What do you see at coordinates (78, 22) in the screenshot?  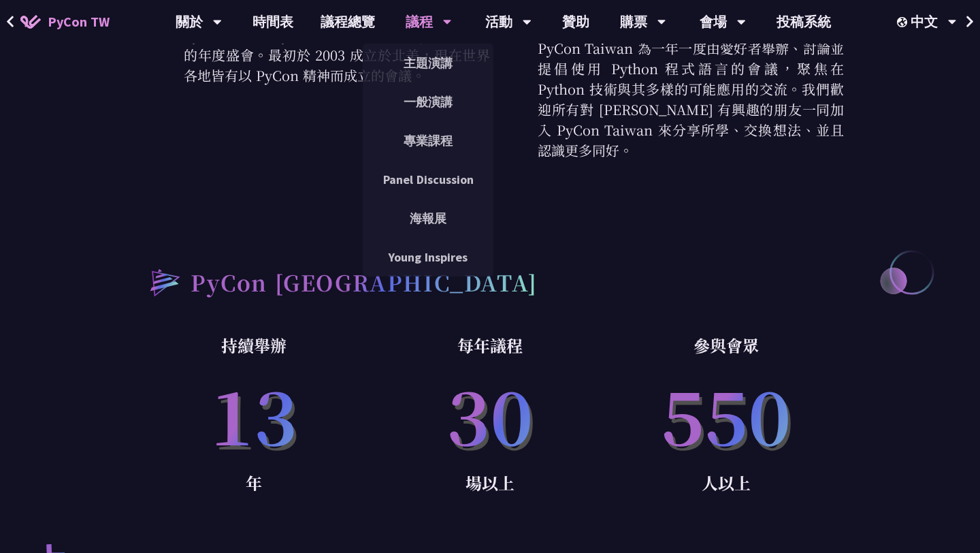 I see `span: PyCon TW` at bounding box center [78, 22].